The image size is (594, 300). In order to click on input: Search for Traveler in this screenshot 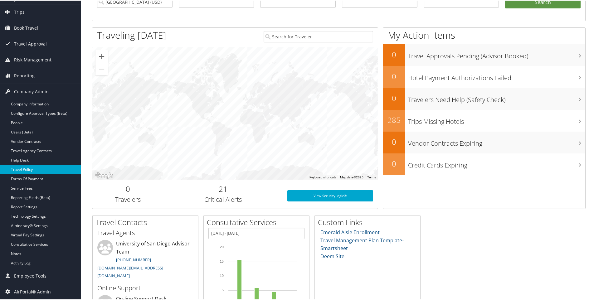, I will do `click(318, 36)`.